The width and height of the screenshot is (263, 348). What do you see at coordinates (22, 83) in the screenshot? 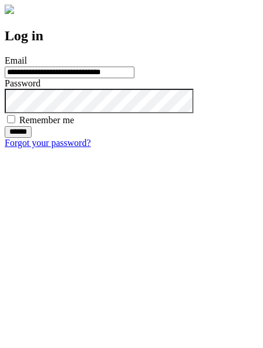
I see `label: Password` at bounding box center [22, 83].